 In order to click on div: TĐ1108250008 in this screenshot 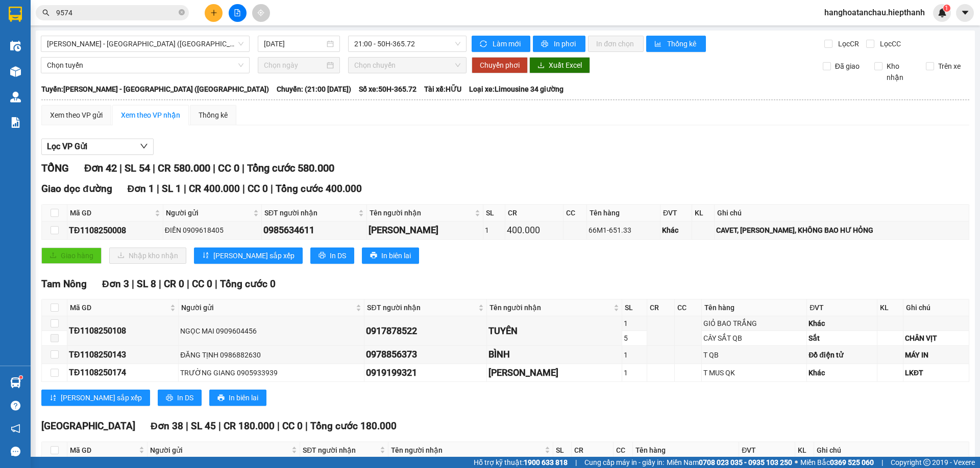, I will do `click(114, 231)`.